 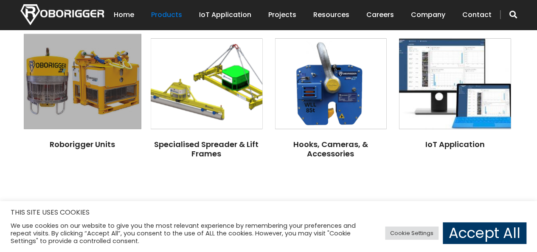 I want to click on img: Nortech, so click(x=62, y=14).